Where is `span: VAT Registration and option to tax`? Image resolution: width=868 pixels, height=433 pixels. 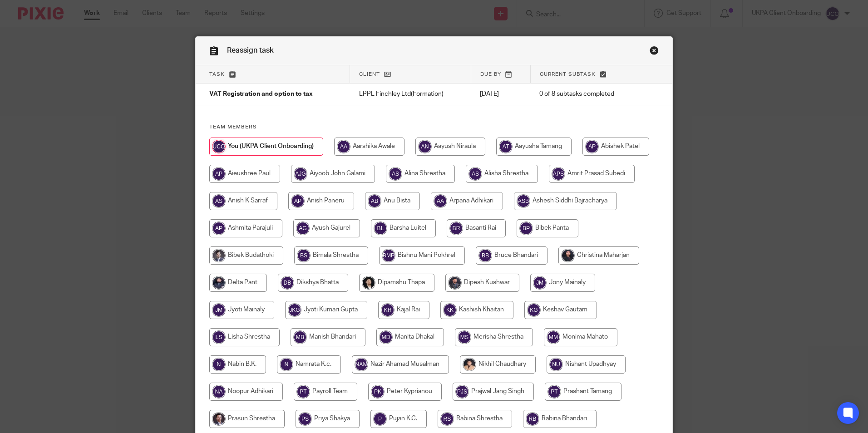
span: VAT Registration and option to tax is located at coordinates (261, 94).